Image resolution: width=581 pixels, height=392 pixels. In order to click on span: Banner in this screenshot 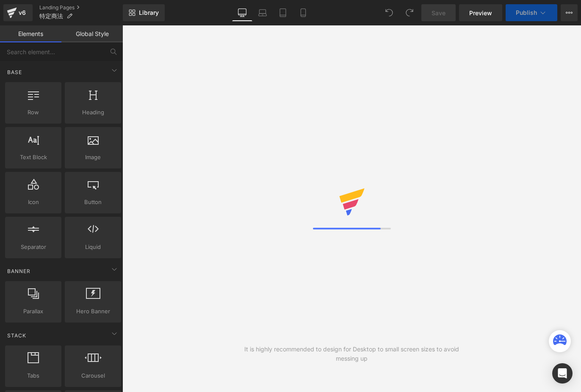, I will do `click(18, 271)`.